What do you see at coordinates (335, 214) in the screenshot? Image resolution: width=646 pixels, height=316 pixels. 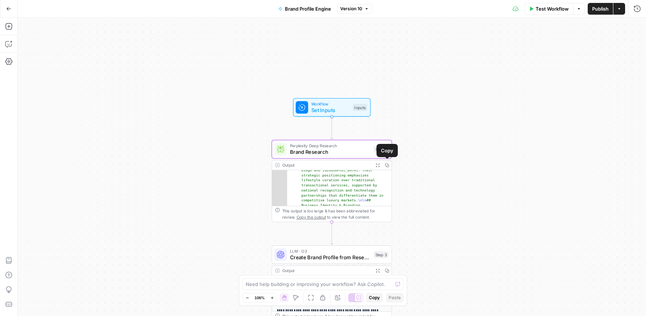 I see `div: This output is too large & has been abbreviated for review. to view the full content.` at bounding box center [335, 214].